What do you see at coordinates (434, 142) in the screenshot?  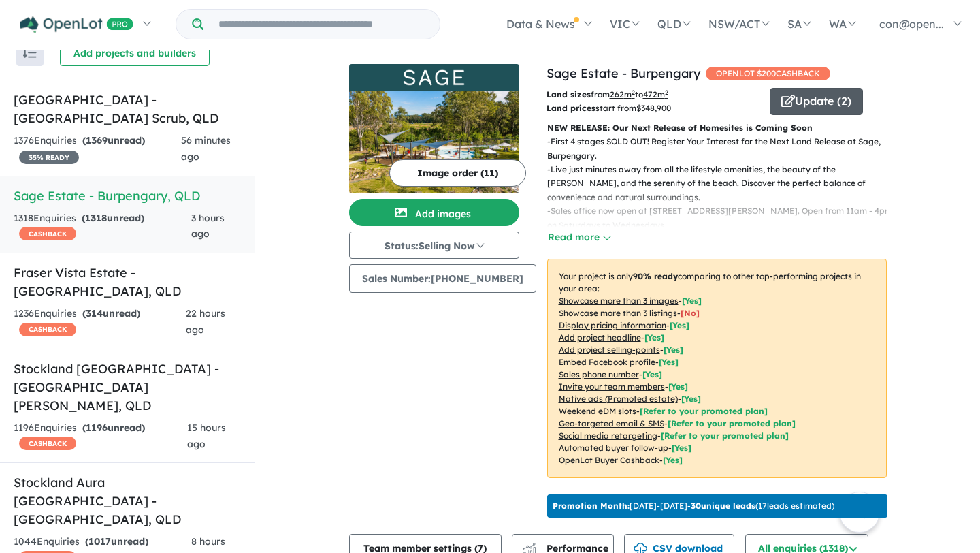 I see `img: Sage Estate - Burpengary` at bounding box center [434, 142].